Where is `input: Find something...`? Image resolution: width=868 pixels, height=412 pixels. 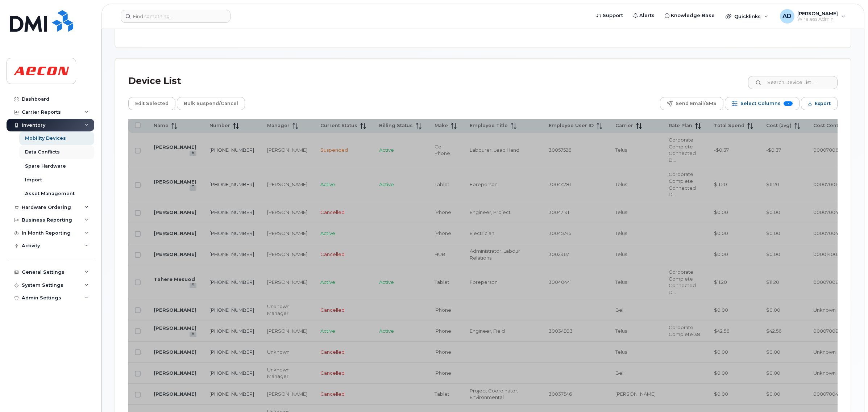 input: Find something... is located at coordinates (176, 17).